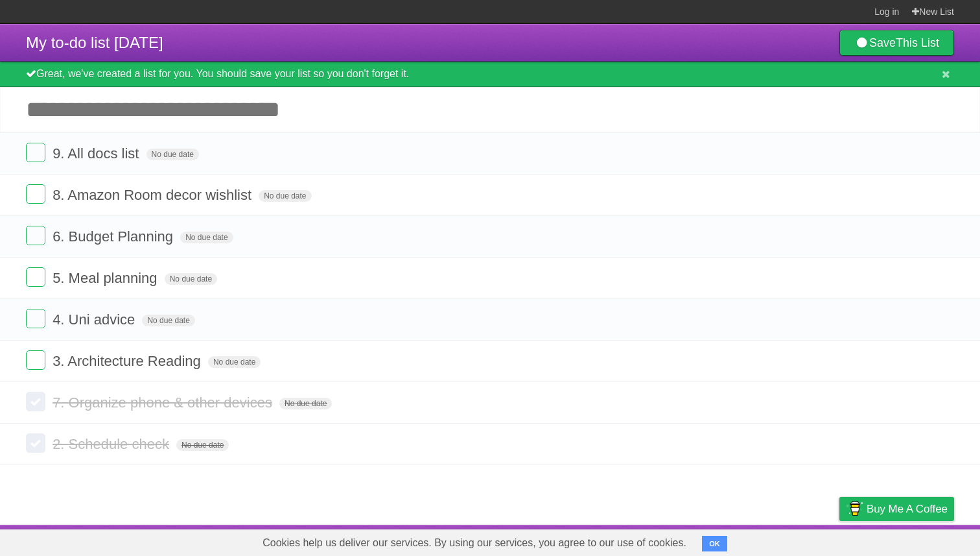  I want to click on button: OK, so click(714, 544).